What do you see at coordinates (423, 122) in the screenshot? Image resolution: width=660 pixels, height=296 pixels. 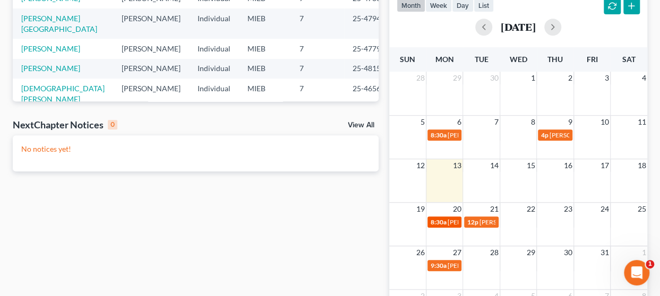 I see `span: 5` at bounding box center [423, 122].